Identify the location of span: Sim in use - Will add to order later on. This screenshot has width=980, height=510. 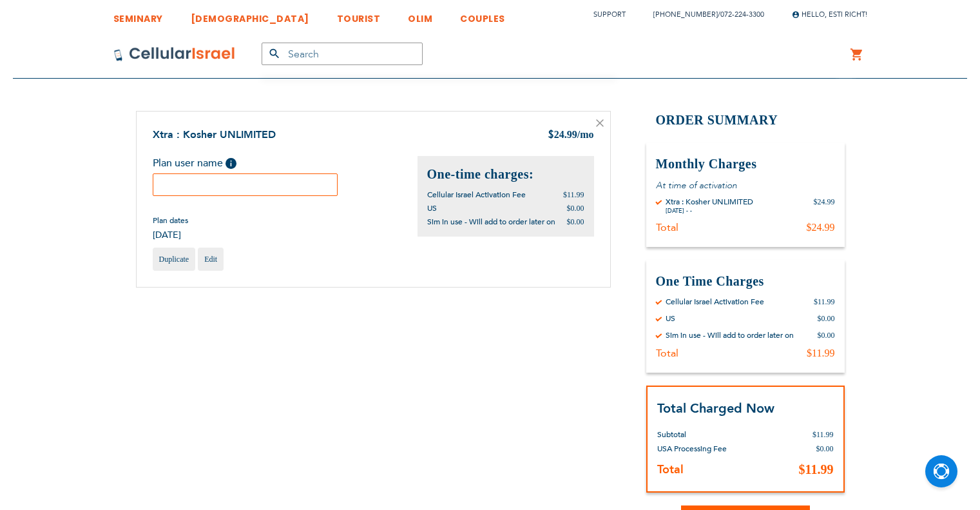
(491, 222).